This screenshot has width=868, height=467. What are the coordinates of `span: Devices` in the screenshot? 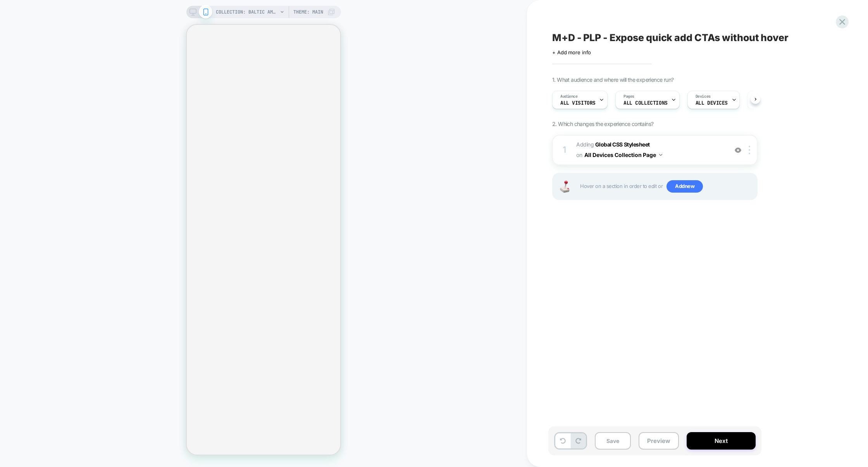 It's located at (703, 97).